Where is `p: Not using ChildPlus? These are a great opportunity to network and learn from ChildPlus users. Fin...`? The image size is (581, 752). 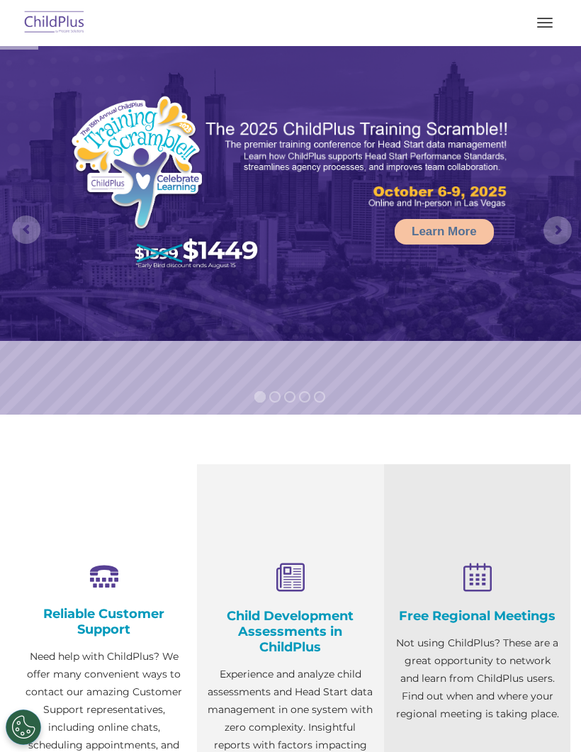 p: Not using ChildPlus? These are a great opportunity to network and learn from ChildPlus users. Fin... is located at coordinates (477, 678).